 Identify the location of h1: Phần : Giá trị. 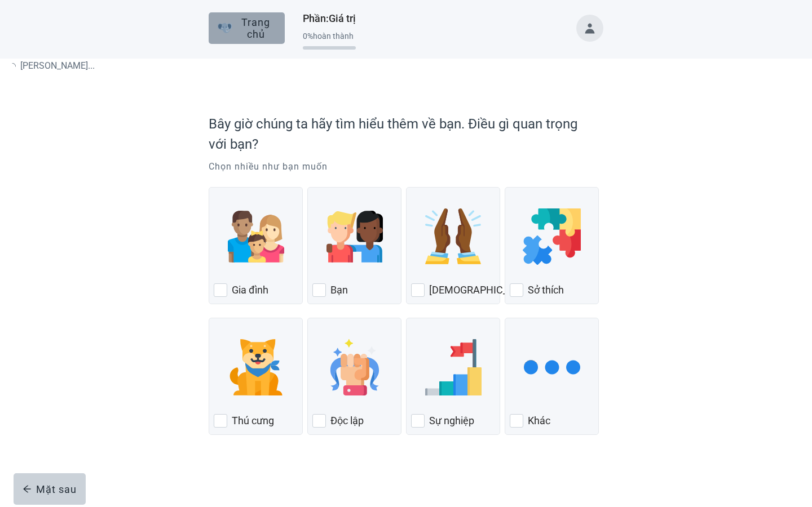
(330, 19).